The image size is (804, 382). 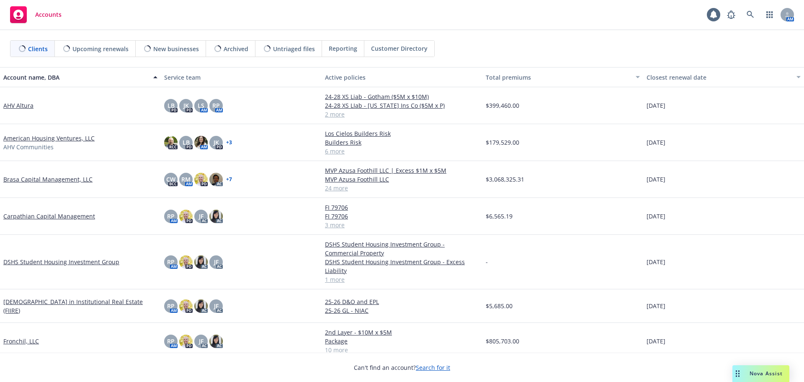 I want to click on span: Accounts, so click(x=48, y=15).